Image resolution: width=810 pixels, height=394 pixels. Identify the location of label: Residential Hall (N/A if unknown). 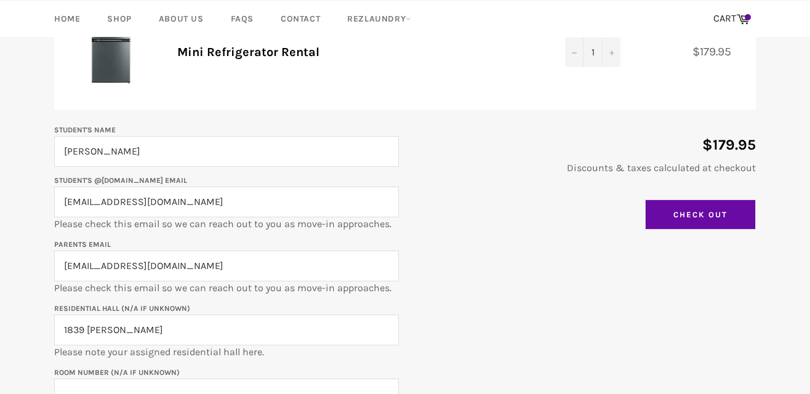
(122, 308).